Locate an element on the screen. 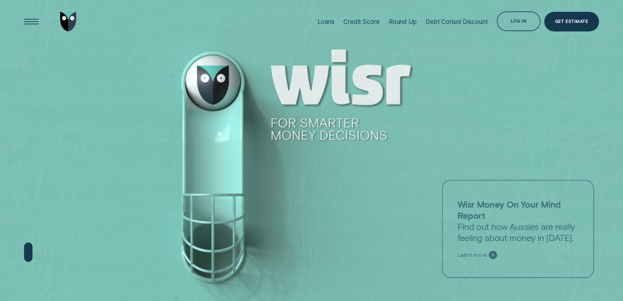 This screenshot has height=301, width=623. button: Log in is located at coordinates (518, 21).